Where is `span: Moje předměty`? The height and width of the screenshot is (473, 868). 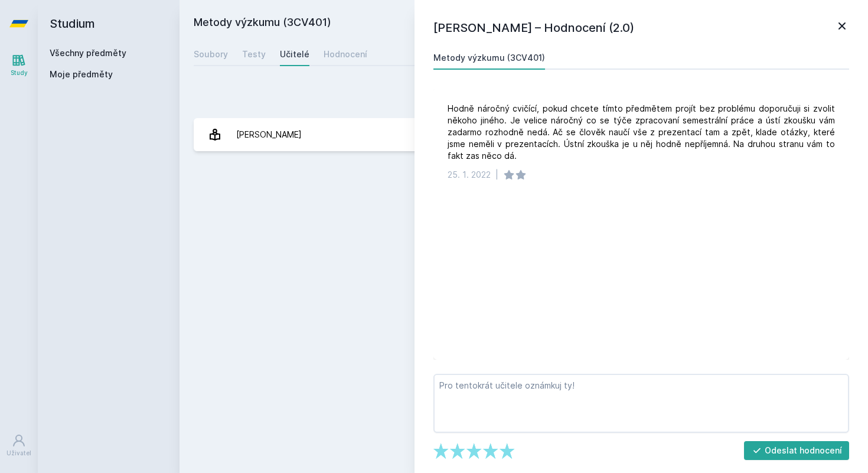
span: Moje předměty is located at coordinates (81, 75).